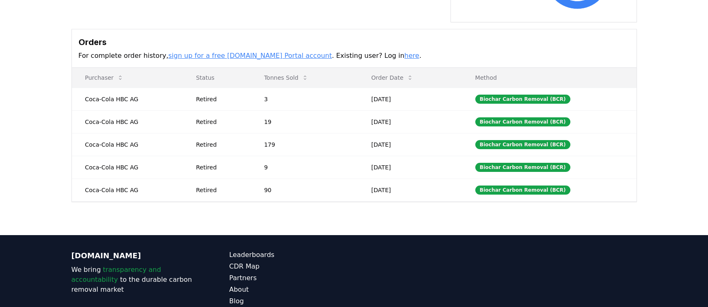 The image size is (708, 307). Describe the element at coordinates (292, 267) in the screenshot. I see `a: CDR Map` at that location.